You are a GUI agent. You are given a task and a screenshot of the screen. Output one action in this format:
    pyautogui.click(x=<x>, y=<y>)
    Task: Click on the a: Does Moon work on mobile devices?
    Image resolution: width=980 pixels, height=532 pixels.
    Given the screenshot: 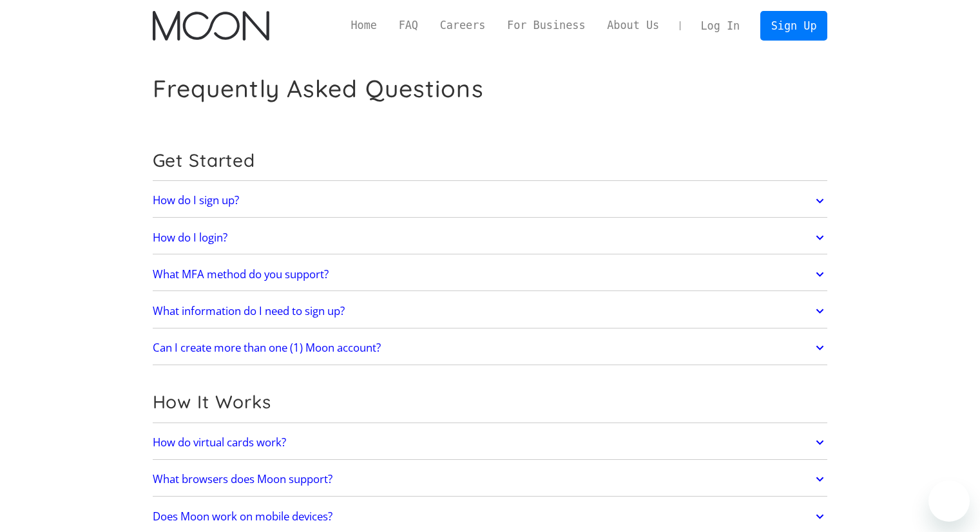 What is the action you would take?
    pyautogui.click(x=490, y=517)
    